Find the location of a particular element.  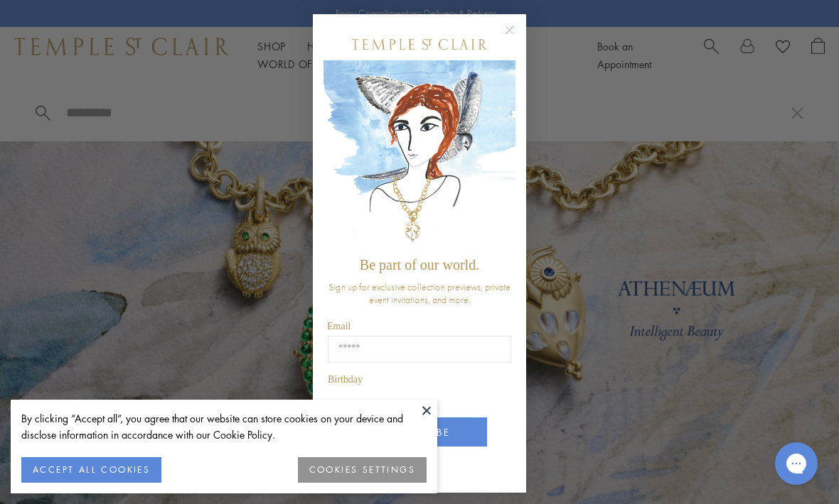

img: c4a9eb12-d91a-4d4a-8ee0-386386f4f338.jpeg is located at coordinates (420, 155).